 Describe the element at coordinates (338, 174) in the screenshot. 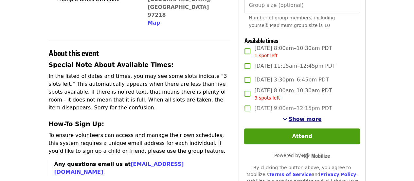

I see `a: Privacy Policy` at that location.